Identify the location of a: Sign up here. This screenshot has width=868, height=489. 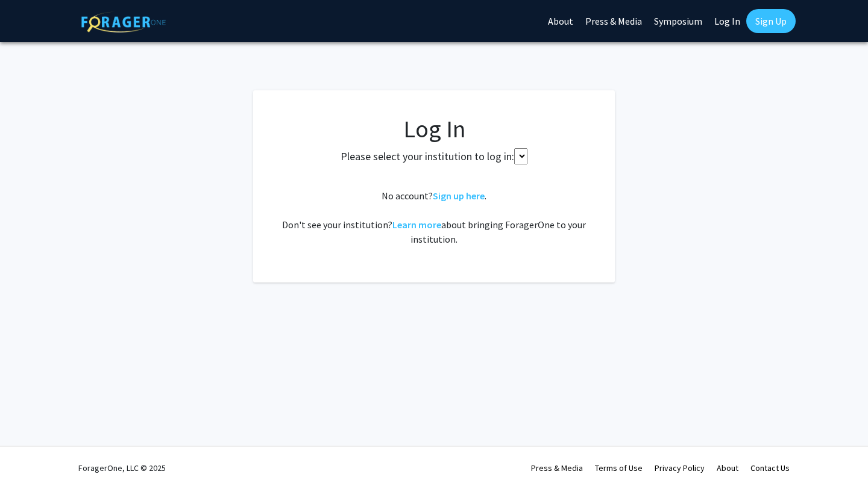
(458, 196).